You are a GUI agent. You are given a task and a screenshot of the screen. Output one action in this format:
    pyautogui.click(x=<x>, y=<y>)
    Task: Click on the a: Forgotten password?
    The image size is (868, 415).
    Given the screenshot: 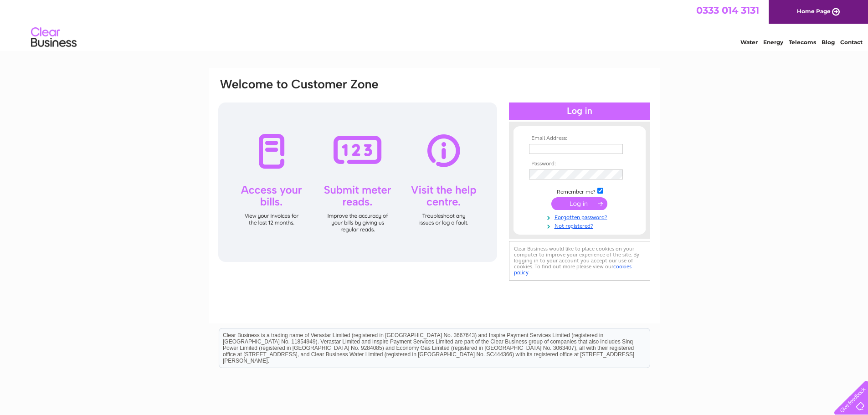 What is the action you would take?
    pyautogui.click(x=581, y=217)
    